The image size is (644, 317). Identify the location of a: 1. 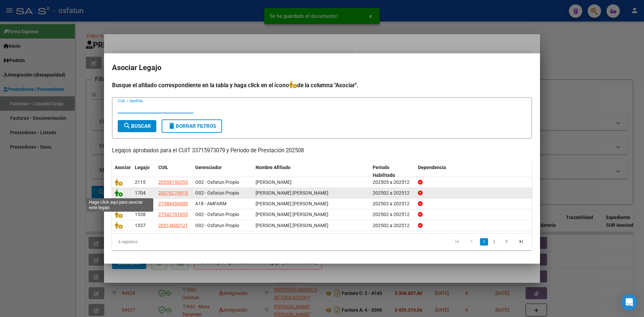
(484, 242).